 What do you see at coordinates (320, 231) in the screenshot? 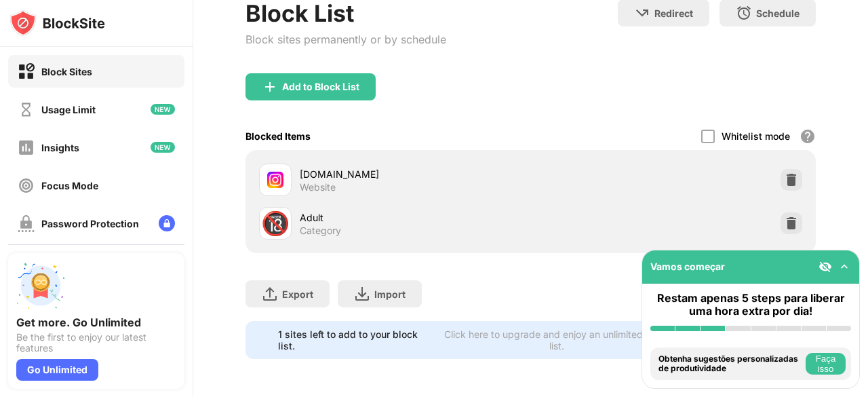
I see `div: Category` at bounding box center [320, 231].